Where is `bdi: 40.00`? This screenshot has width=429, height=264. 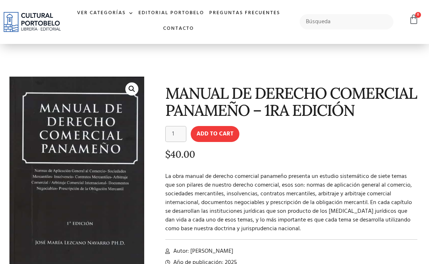
bdi: 40.00 is located at coordinates (180, 154).